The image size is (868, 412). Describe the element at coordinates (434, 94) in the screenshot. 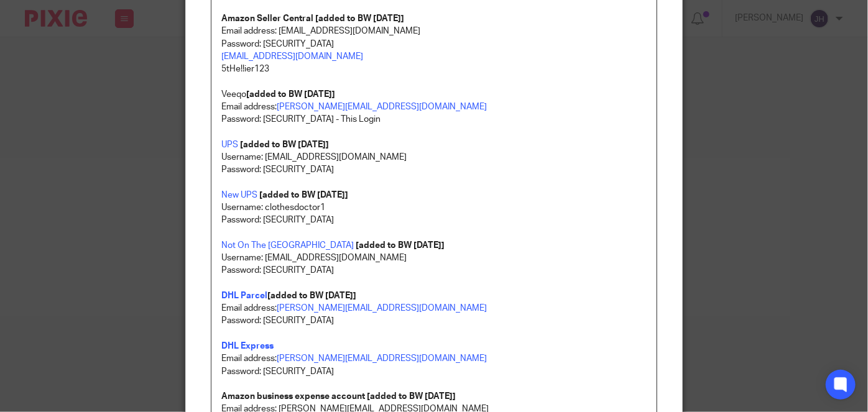

I see `p: Veeqo` at that location.